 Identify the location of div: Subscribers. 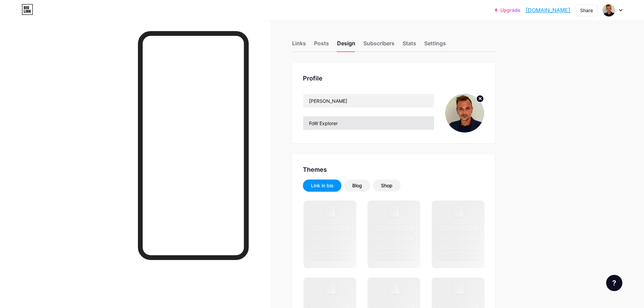
(379, 45).